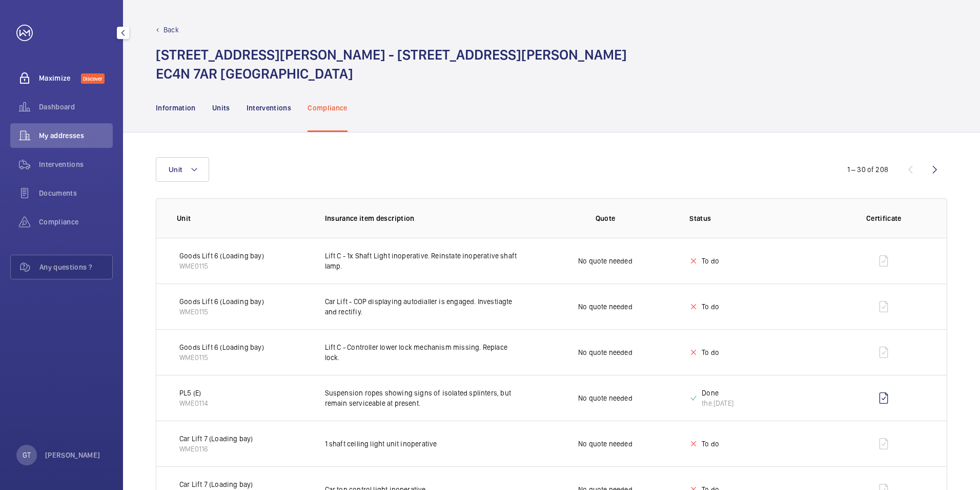  Describe the element at coordinates (328, 108) in the screenshot. I see `p: Compliance` at that location.